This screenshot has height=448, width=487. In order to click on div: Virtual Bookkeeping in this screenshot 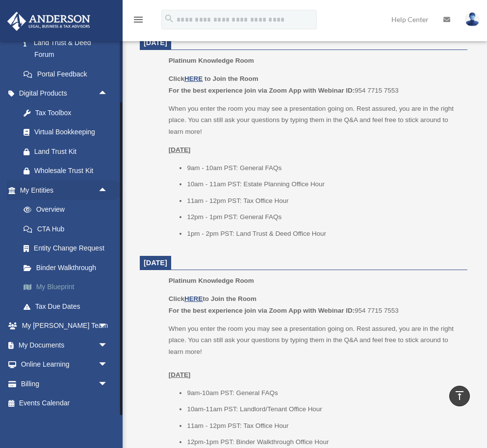, I will do `click(72, 132)`.